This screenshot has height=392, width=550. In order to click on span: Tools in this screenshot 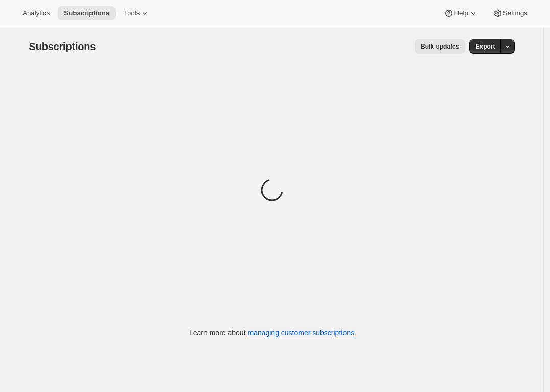, I will do `click(131, 13)`.